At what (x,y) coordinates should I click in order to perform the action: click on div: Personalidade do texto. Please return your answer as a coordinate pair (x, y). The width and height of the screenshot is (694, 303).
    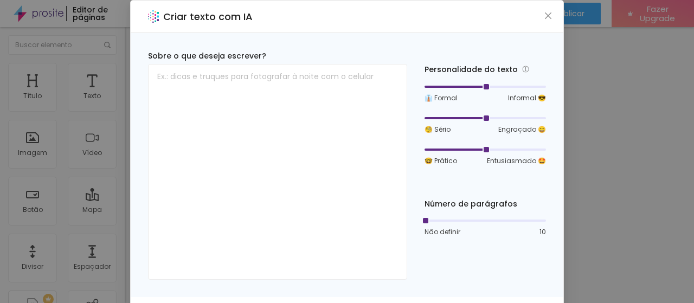
    Looking at the image, I should click on (485, 69).